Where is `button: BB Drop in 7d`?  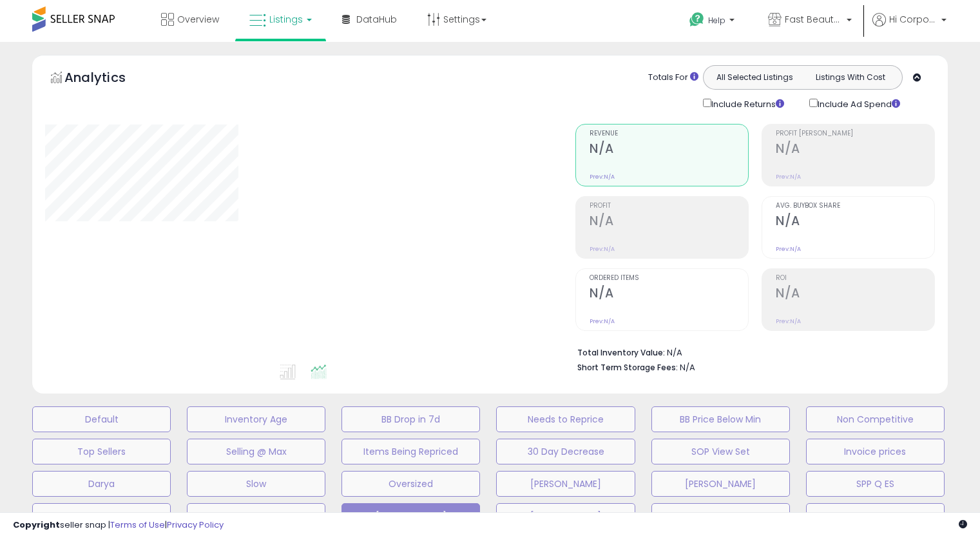
button: BB Drop in 7d is located at coordinates (410, 419).